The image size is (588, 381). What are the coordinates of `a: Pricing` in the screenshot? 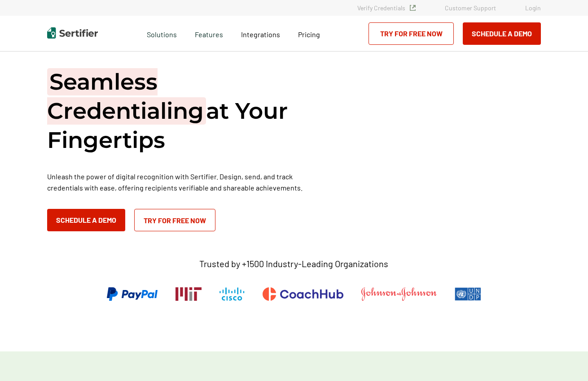 It's located at (309, 33).